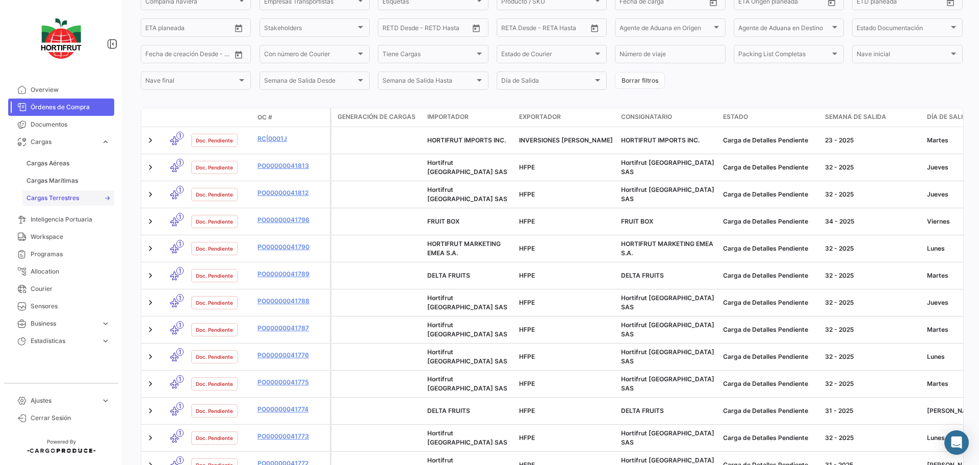 This screenshot has height=465, width=979. I want to click on span: Día de Salida, so click(949, 117).